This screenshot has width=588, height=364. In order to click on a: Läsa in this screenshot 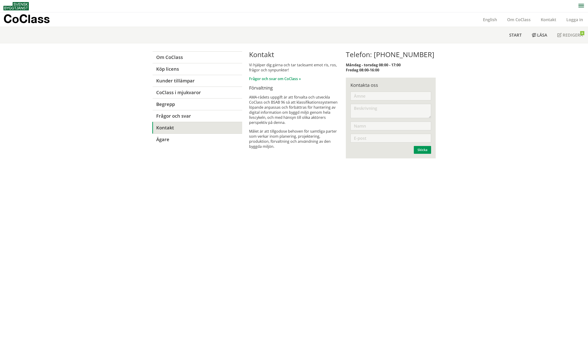, I will do `click(540, 35)`.